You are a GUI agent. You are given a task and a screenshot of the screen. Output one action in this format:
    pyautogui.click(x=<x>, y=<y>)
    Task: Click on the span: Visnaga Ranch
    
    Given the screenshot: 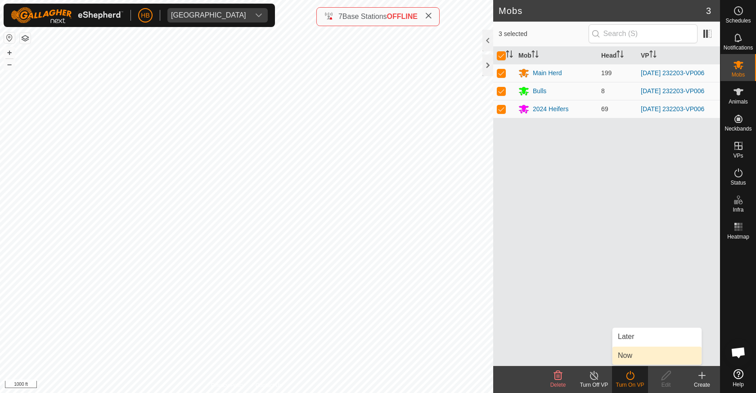 What is the action you would take?
    pyautogui.click(x=208, y=15)
    